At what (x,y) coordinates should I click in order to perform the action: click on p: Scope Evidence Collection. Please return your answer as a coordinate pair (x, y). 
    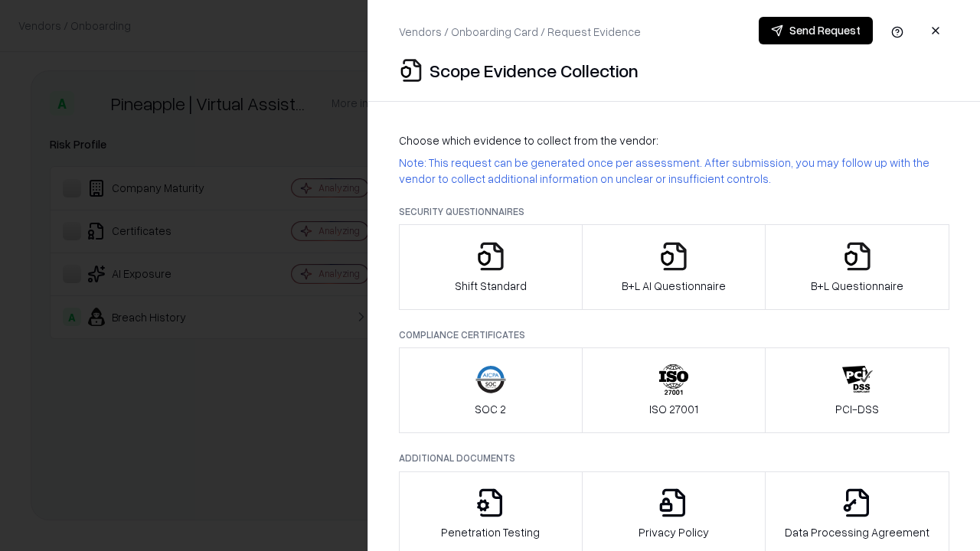
    Looking at the image, I should click on (534, 70).